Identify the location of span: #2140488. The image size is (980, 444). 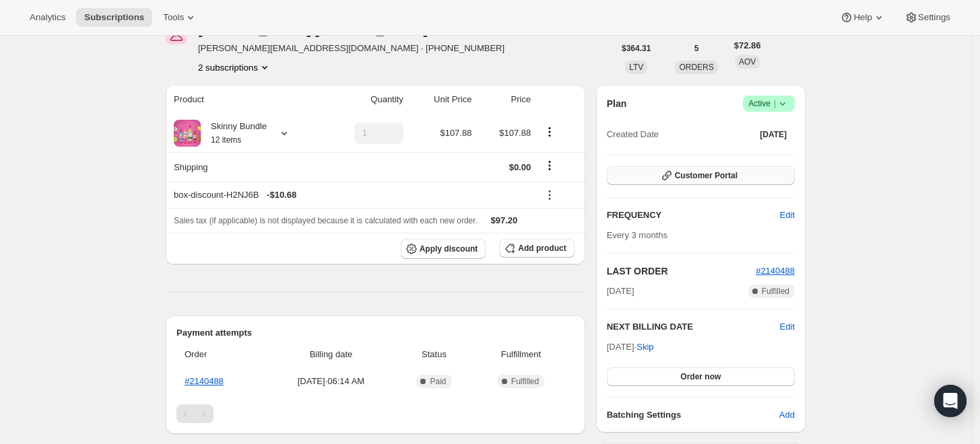
(775, 271).